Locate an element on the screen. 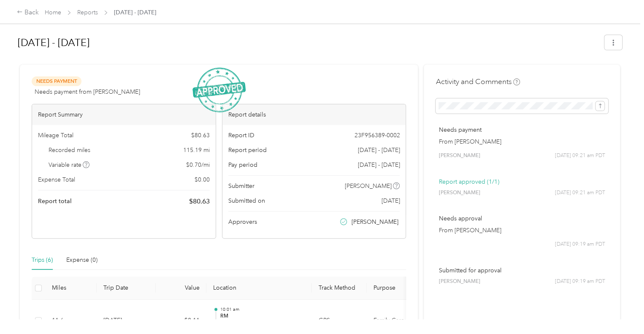 The width and height of the screenshot is (644, 334). p: Report approved (1/1) is located at coordinates (522, 182).